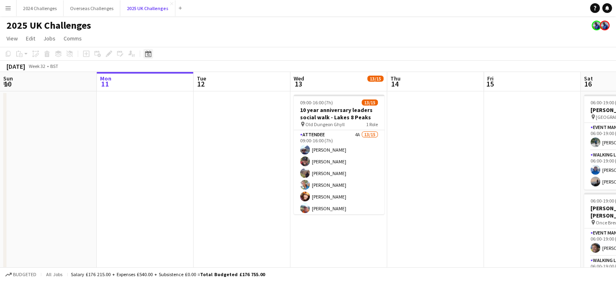 The image size is (616, 281). What do you see at coordinates (105, 84) in the screenshot?
I see `span: 11` at bounding box center [105, 84].